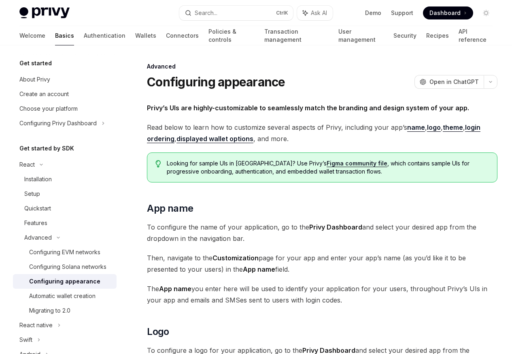 The height and width of the screenshot is (354, 512). Describe the element at coordinates (65, 252) in the screenshot. I see `a: Configuring EVM networks` at that location.